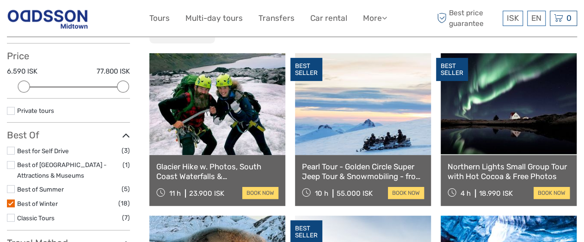 Image resolution: width=584 pixels, height=242 pixels. Describe the element at coordinates (508, 171) in the screenshot. I see `a: Northern Lights Small Group Tour with Hot Cocoa & Free Photos` at that location.